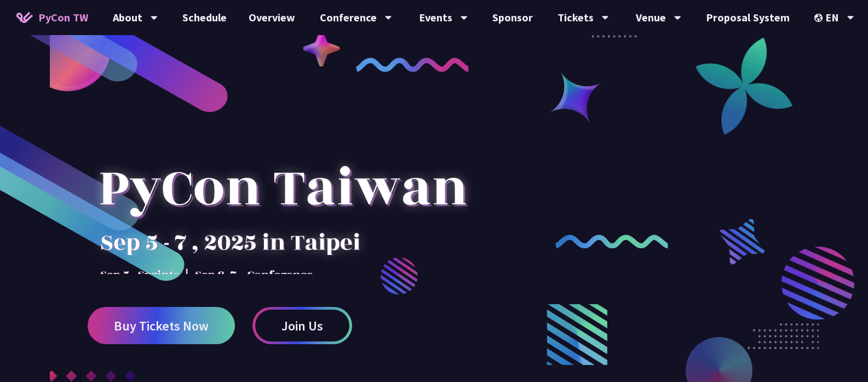 The width and height of the screenshot is (868, 382). What do you see at coordinates (25, 18) in the screenshot?
I see `img: Home icon of PyCon TW 2025` at bounding box center [25, 18].